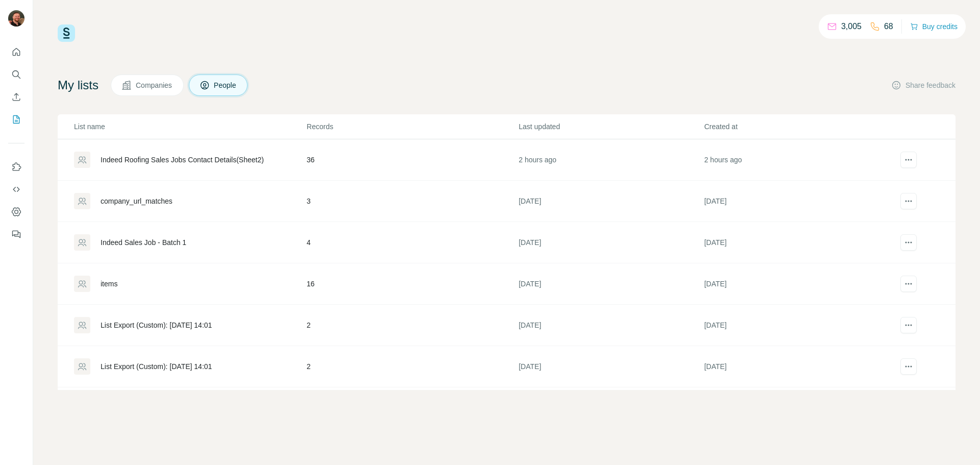  Describe the element at coordinates (412, 127) in the screenshot. I see `p: Records` at that location.